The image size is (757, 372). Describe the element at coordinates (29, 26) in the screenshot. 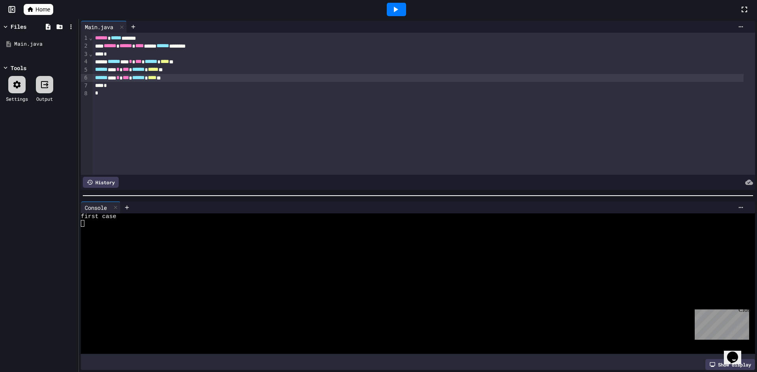

I see `div: Chat with us now!Close` at that location.